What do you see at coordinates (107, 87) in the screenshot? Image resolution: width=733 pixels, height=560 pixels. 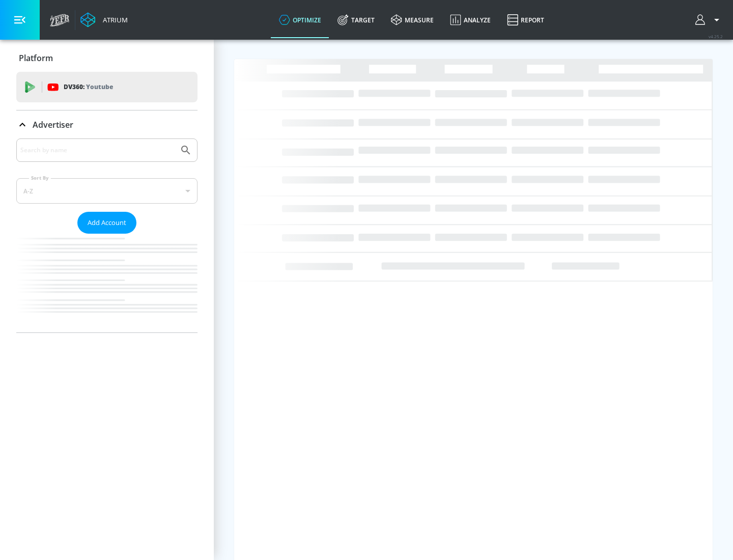 I see `div: DV360: Youtube` at bounding box center [107, 87].